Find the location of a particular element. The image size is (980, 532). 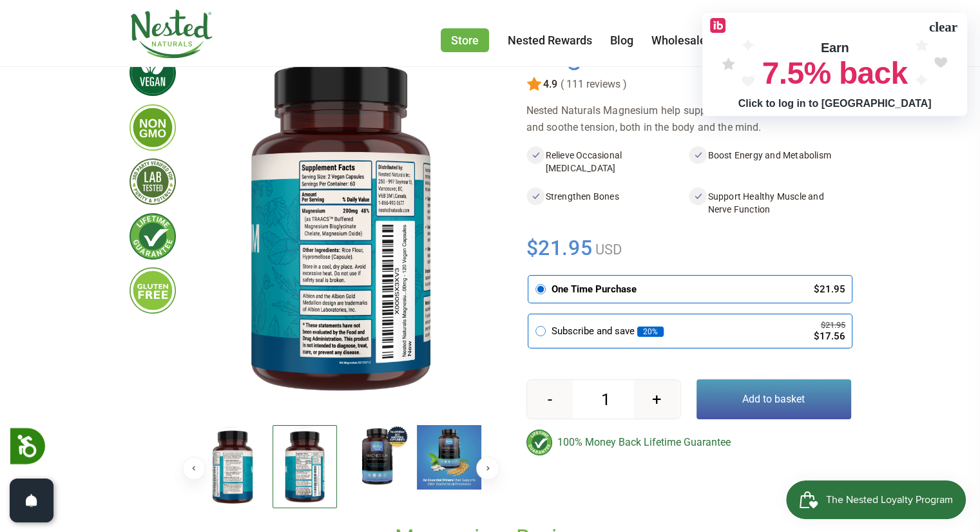

img: gmofree is located at coordinates (153, 128).